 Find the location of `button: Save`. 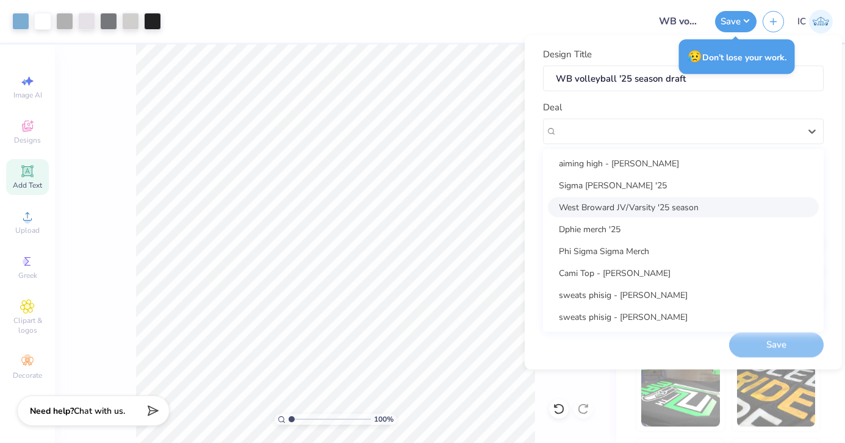

button: Save is located at coordinates (736, 21).